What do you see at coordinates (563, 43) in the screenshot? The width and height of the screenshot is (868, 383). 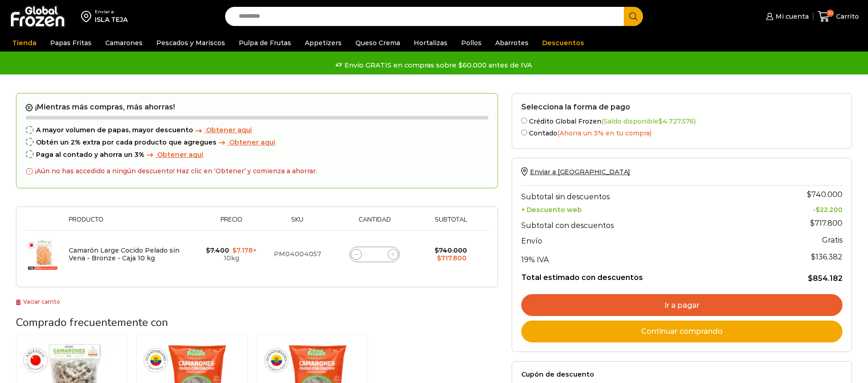 I see `a: Descuentos` at bounding box center [563, 43].